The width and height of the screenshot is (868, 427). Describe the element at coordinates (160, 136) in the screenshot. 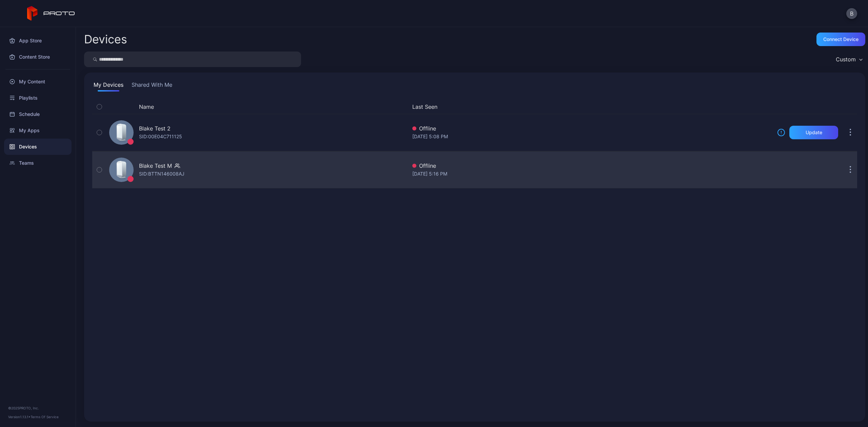

I see `div: SID: 00E04C711125` at that location.